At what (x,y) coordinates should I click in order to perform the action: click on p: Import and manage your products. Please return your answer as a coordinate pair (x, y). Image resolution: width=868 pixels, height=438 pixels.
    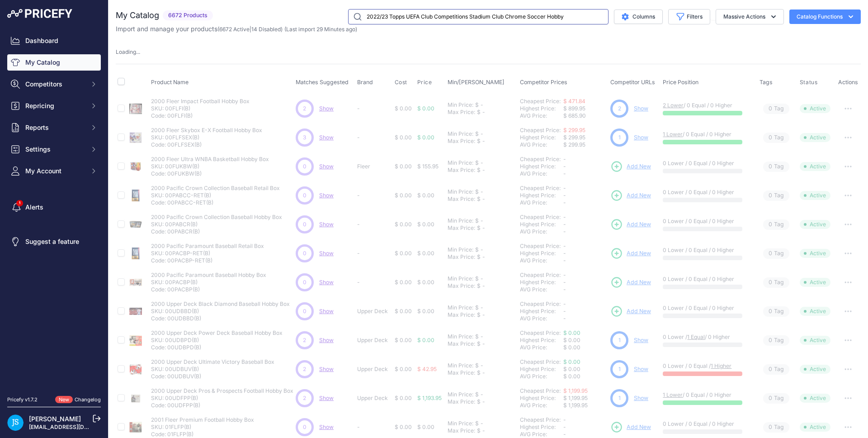
    Looking at the image, I should click on (236, 29).